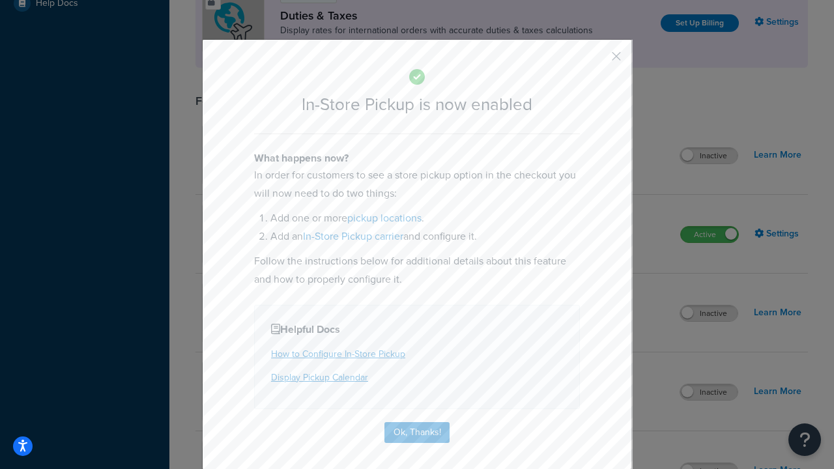  Describe the element at coordinates (425, 237) in the screenshot. I see `li: Add an and configure it.` at that location.